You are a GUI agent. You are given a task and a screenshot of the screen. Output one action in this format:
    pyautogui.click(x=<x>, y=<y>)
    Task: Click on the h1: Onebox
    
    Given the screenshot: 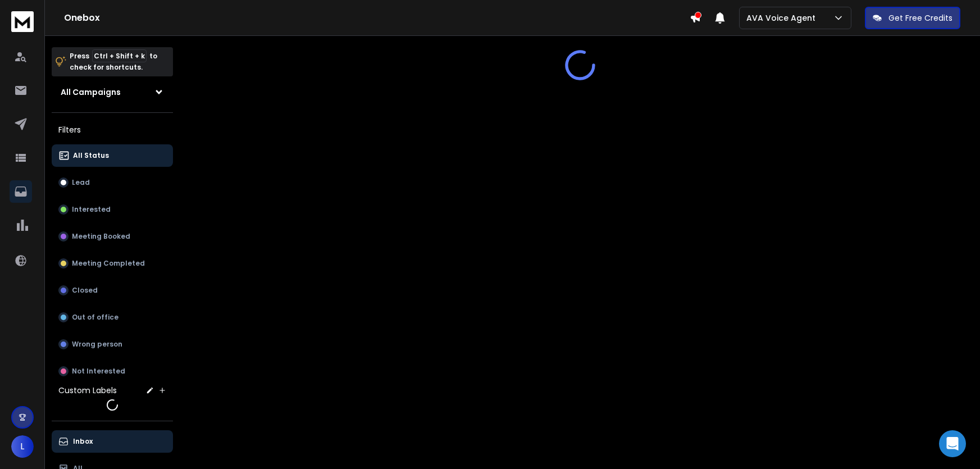 What is the action you would take?
    pyautogui.click(x=377, y=18)
    